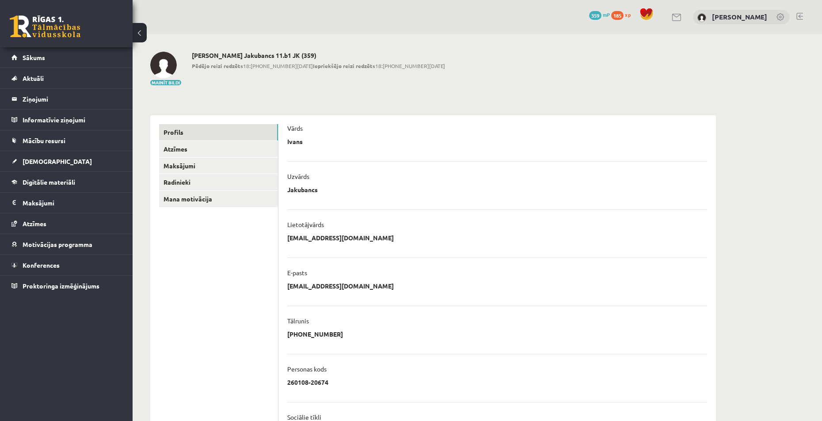 The height and width of the screenshot is (421, 822). Describe the element at coordinates (307, 369) in the screenshot. I see `p: Personas kods` at that location.